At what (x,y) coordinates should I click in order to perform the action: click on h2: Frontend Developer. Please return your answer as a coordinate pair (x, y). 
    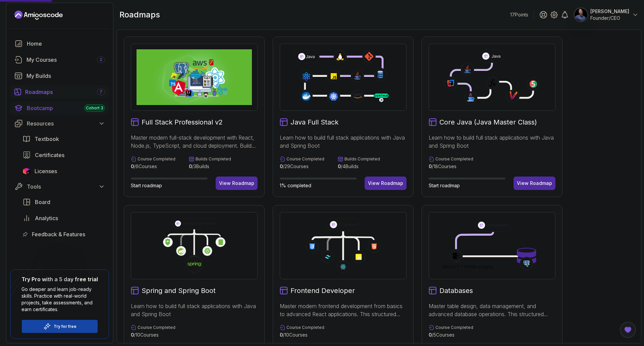
    Looking at the image, I should click on (323, 291).